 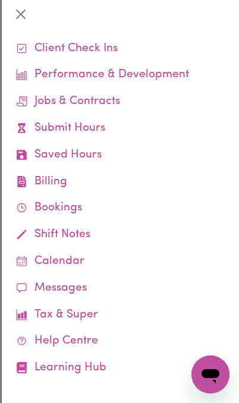 What do you see at coordinates (120, 341) in the screenshot?
I see `a: Help Centre` at bounding box center [120, 341].